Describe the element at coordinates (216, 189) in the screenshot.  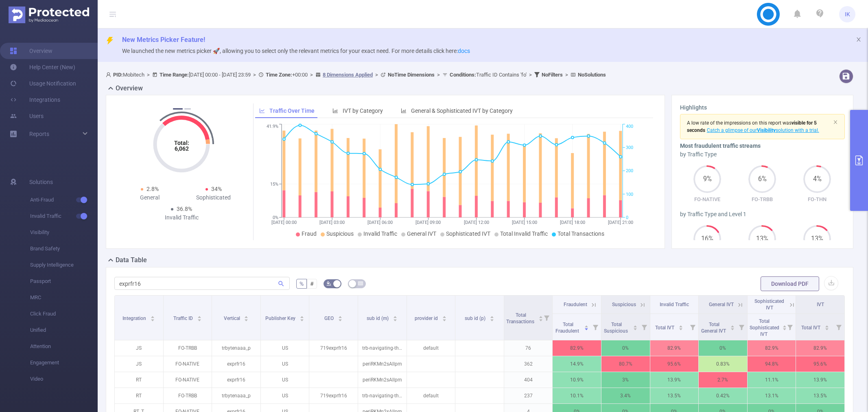
I see `span: 34%` at that location.